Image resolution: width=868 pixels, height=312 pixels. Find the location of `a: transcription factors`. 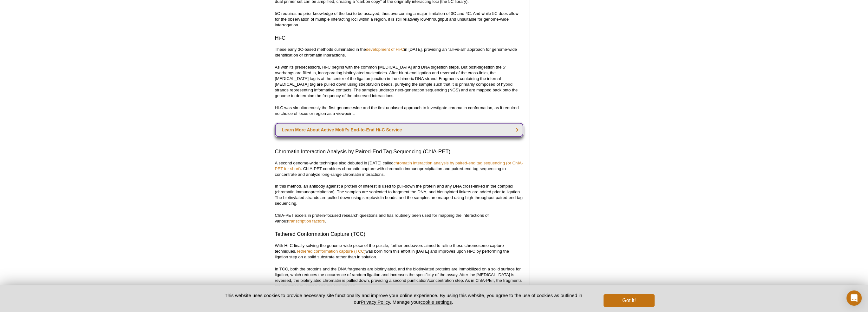

a: transcription factors is located at coordinates (307, 221).